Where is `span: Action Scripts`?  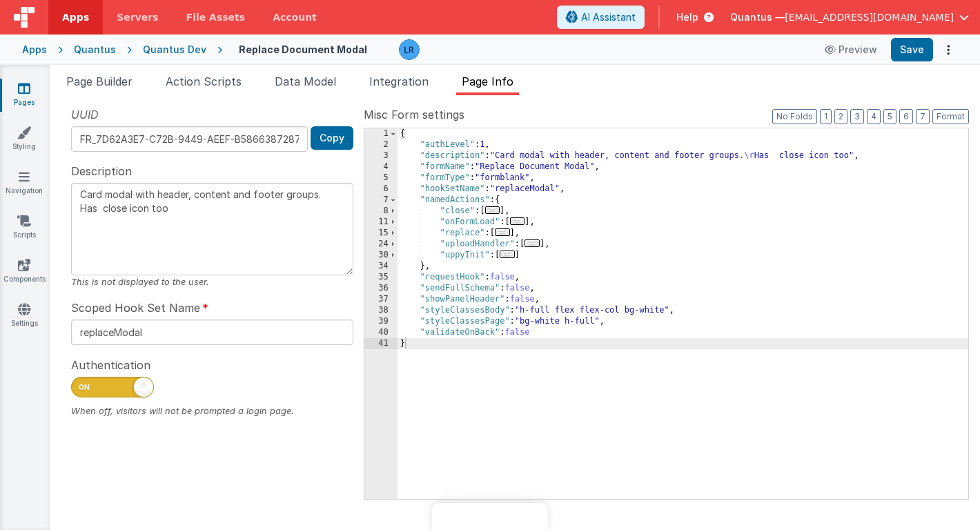 span: Action Scripts is located at coordinates (203, 81).